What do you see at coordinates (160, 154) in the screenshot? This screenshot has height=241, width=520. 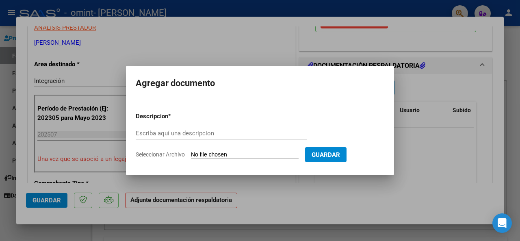 I see `span: Seleccionar Archivo` at bounding box center [160, 154].